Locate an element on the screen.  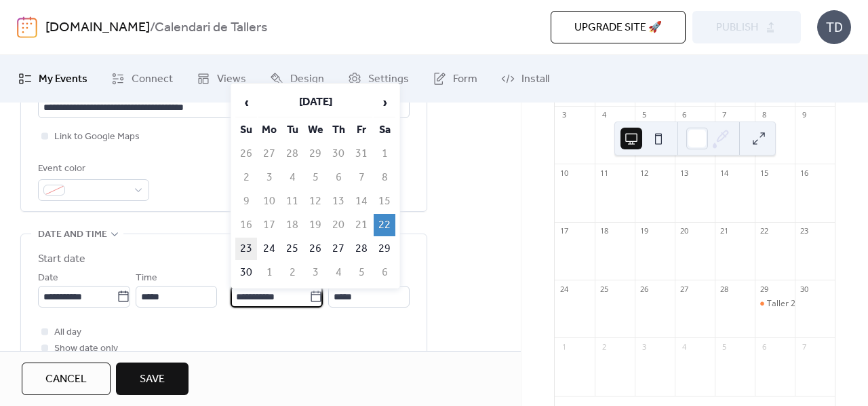
button: Cancel is located at coordinates (66, 379).